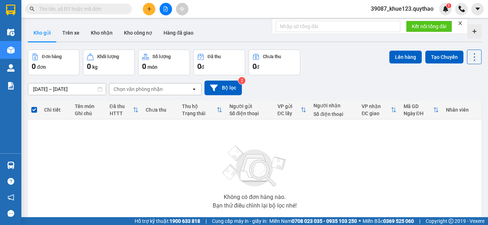 Image resolution: width=488 pixels, height=225 pixels. Describe the element at coordinates (199, 106) in the screenshot. I see `div: Thu hộ` at that location.